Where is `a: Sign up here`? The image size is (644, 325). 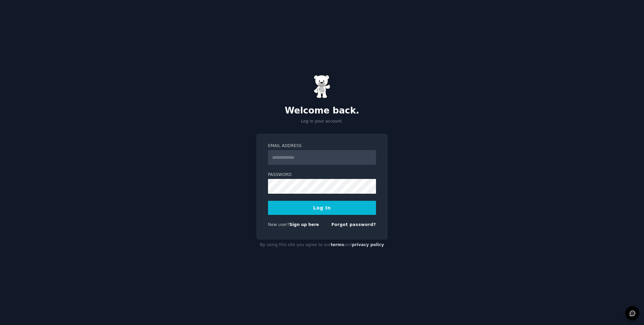 a: Sign up here is located at coordinates (305, 225).